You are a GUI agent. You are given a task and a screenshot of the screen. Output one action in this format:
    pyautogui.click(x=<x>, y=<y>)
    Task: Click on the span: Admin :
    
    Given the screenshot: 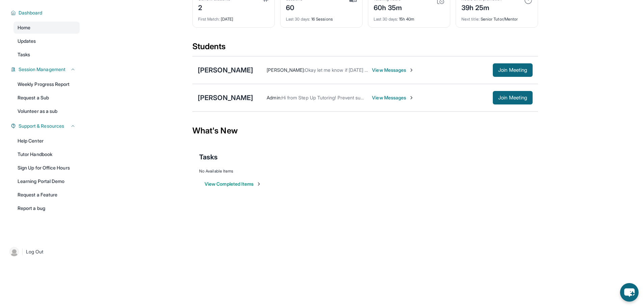 What is the action you would take?
    pyautogui.click(x=274, y=98)
    